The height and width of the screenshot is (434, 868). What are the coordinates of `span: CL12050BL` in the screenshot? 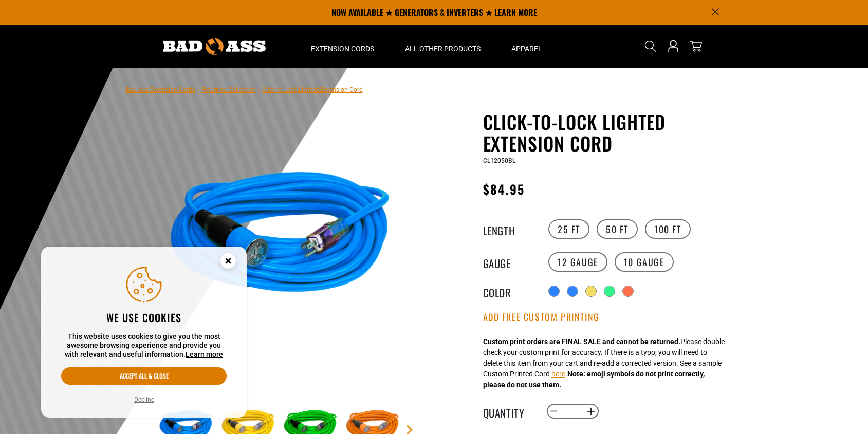 It's located at (499, 160).